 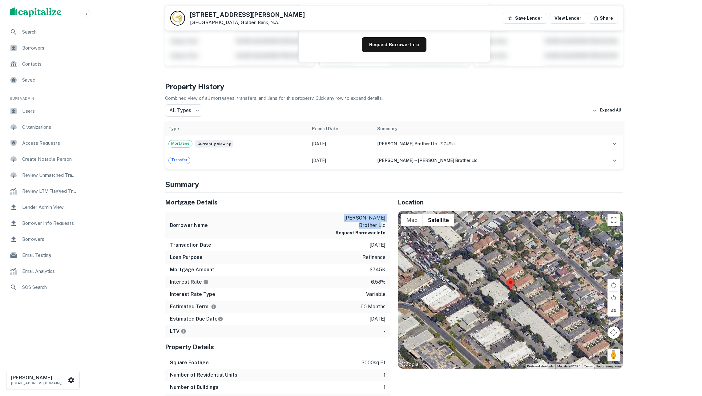 What do you see at coordinates (394, 87) in the screenshot?
I see `h4: Property History` at bounding box center [394, 87].